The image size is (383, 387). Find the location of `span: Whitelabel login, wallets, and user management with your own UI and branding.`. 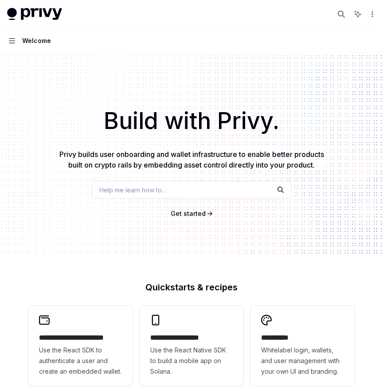

span: Whitelabel login, wallets, and user management with your own UI and branding. is located at coordinates (303, 361).